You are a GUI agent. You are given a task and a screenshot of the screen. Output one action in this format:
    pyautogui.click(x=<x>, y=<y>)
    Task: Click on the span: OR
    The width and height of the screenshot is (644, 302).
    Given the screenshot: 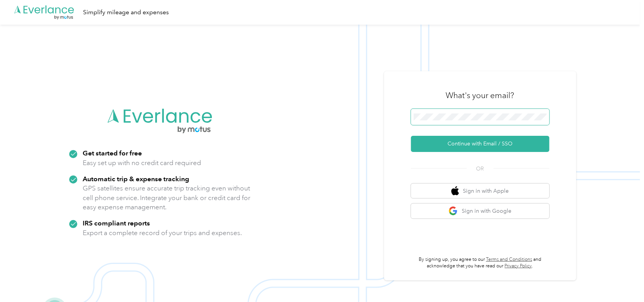 What is the action you would take?
    pyautogui.click(x=480, y=169)
    